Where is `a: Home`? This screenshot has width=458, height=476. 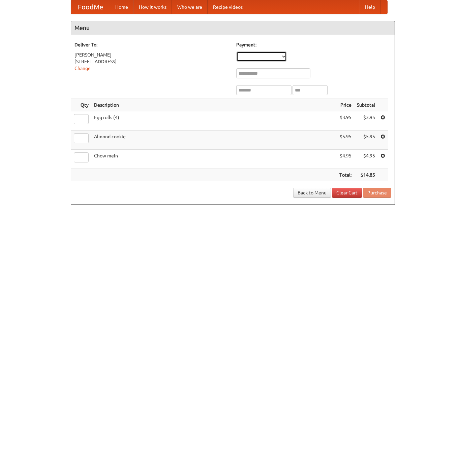
a: Home is located at coordinates (122, 7).